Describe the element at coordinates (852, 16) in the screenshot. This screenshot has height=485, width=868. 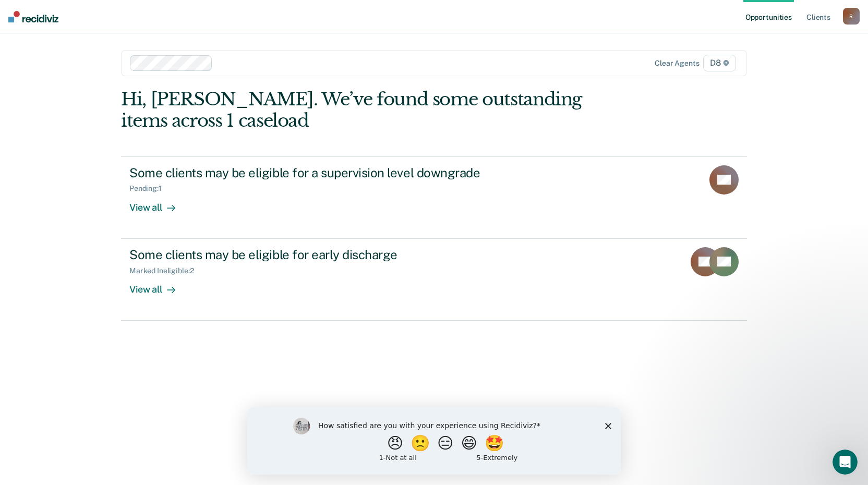
I see `div: R` at that location.